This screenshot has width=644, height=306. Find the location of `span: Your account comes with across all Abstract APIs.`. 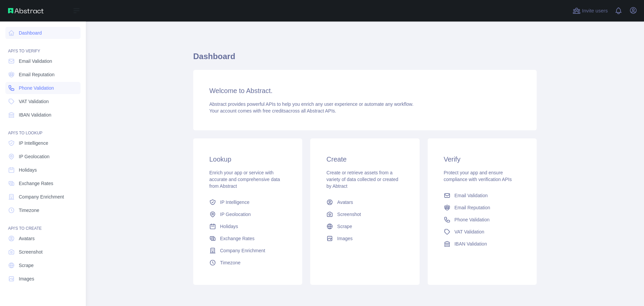

span: Your account comes with across all Abstract APIs. is located at coordinates (273, 111).